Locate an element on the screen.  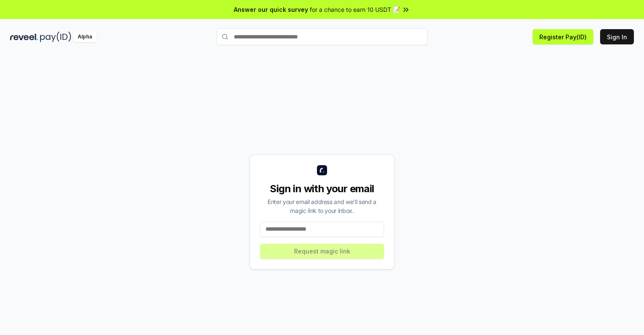
button: Register Pay(ID) is located at coordinates (564, 36).